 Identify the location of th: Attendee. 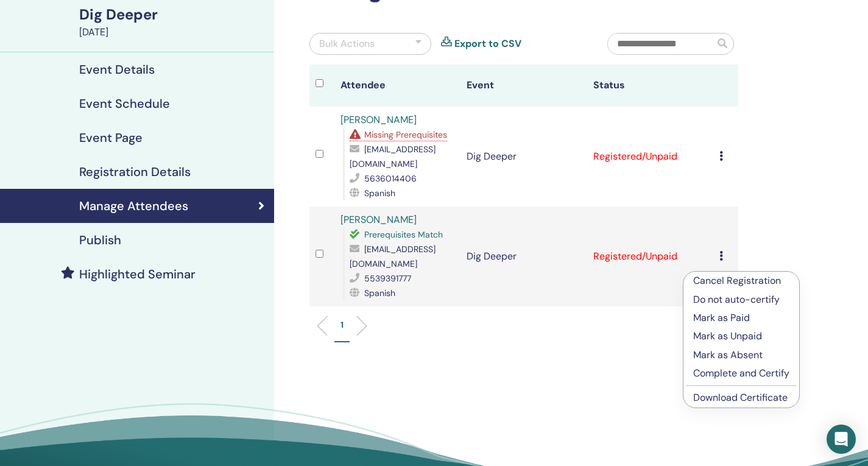
(397, 85).